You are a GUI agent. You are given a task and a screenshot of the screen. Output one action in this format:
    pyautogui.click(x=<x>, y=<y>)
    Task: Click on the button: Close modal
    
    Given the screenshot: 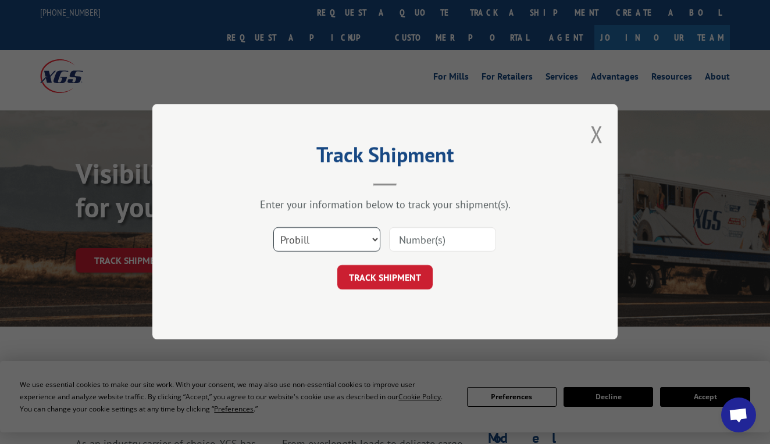 What is the action you would take?
    pyautogui.click(x=597, y=134)
    